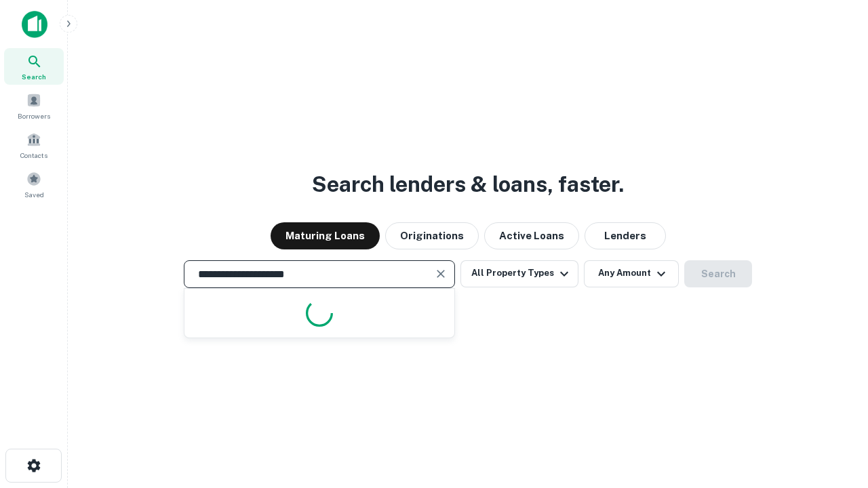  Describe the element at coordinates (325, 236) in the screenshot. I see `button: Maturing Loans` at that location.